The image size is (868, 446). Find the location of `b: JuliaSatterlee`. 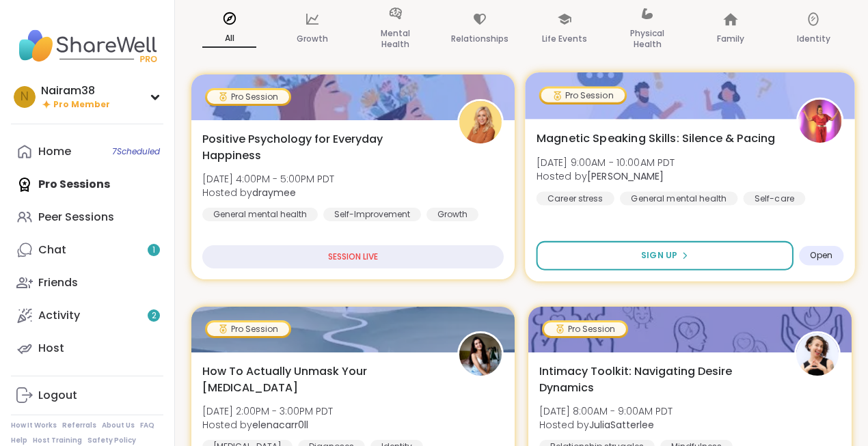

b: JuliaSatterlee is located at coordinates (621, 425).